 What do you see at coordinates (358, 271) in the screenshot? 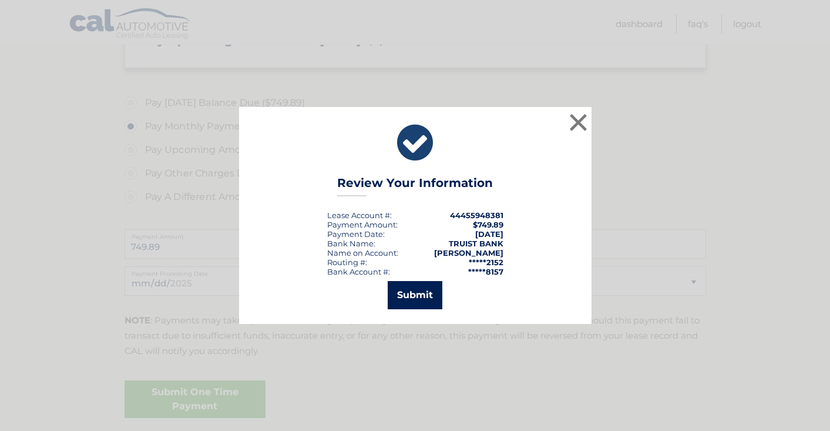
I see `div: Bank Account #:` at bounding box center [358, 271].